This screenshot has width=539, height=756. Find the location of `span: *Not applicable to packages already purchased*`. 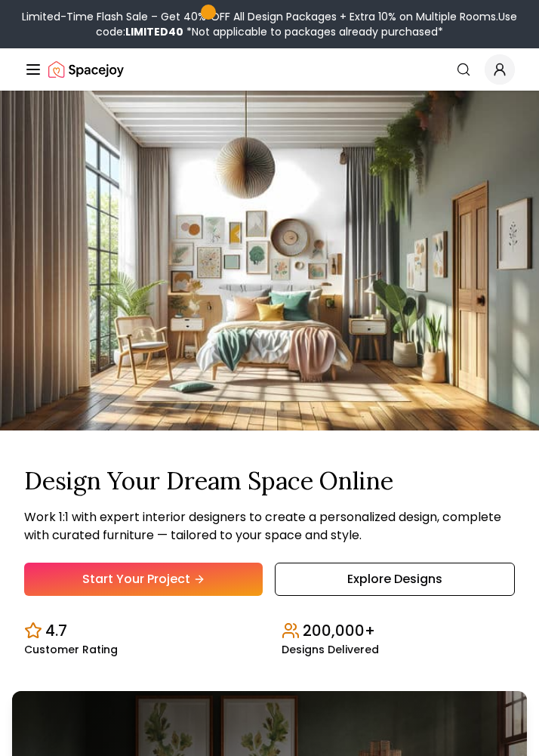

span: *Not applicable to packages already purchased* is located at coordinates (314, 32).